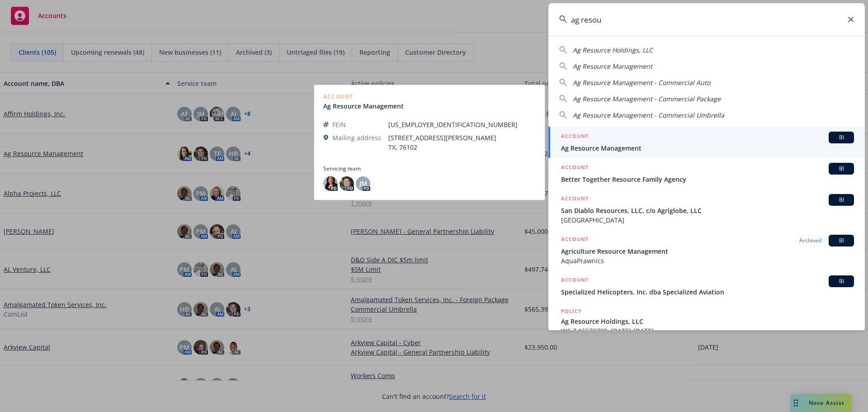 The width and height of the screenshot is (868, 412). What do you see at coordinates (708, 179) in the screenshot?
I see `span: Better Together Resource Family Agency` at bounding box center [708, 179].